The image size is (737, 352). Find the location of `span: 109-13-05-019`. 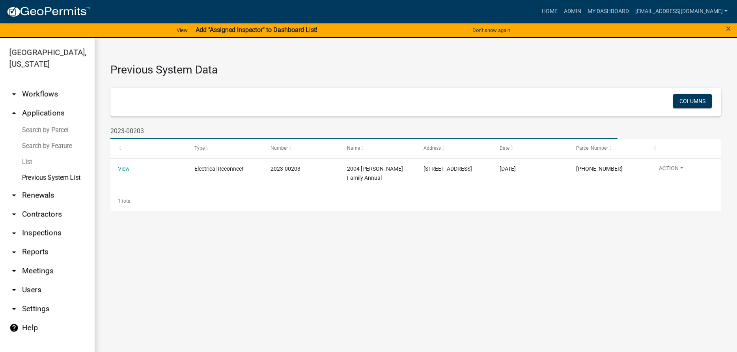

span: 109-13-05-019 is located at coordinates (600, 168).